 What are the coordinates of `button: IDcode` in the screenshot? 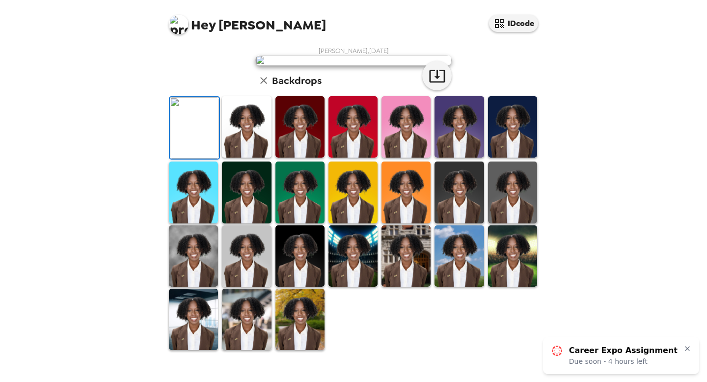 It's located at (513, 23).